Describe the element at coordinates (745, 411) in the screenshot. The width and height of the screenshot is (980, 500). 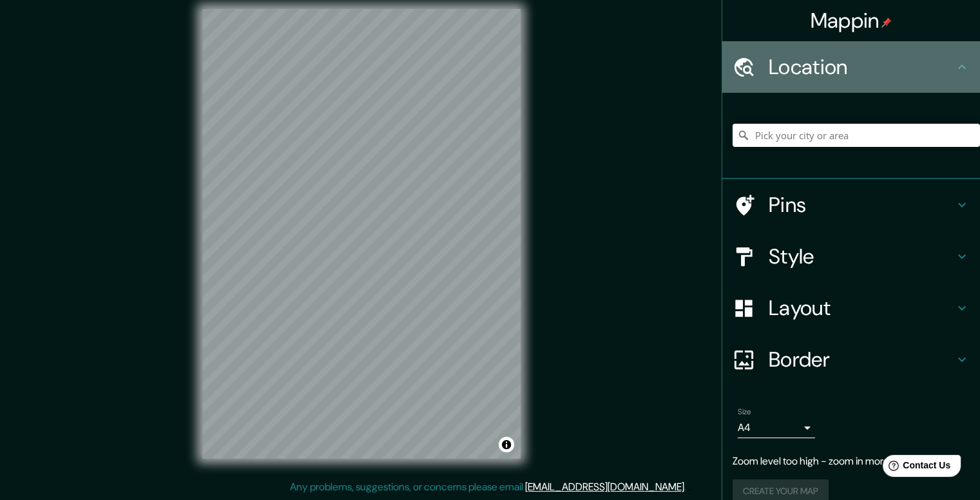
I see `label: Size` at that location.